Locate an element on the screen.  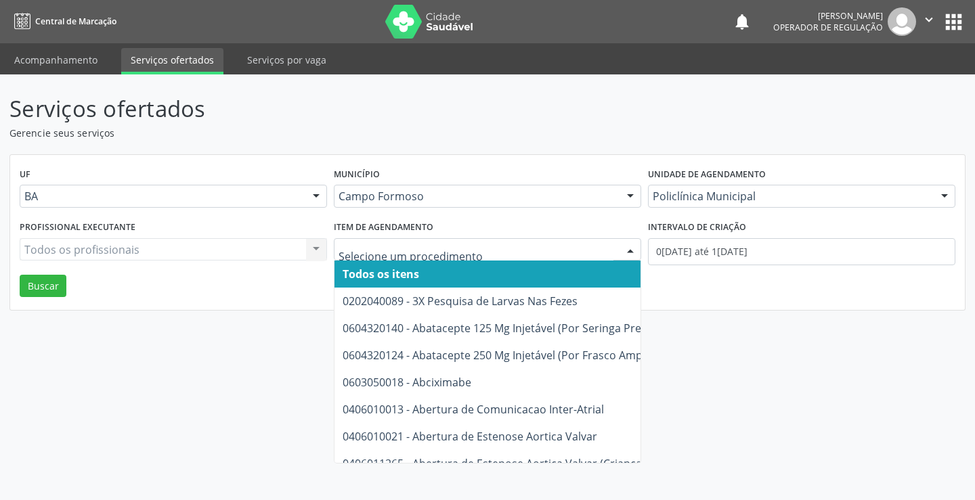
button: Buscar is located at coordinates (43, 286).